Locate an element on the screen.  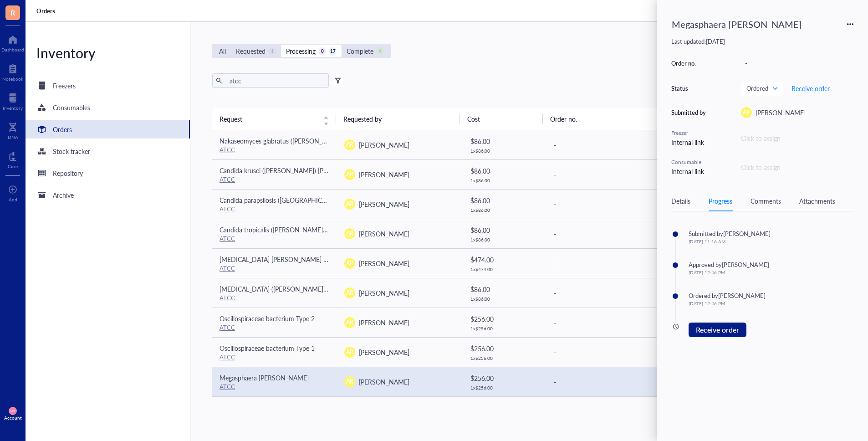
div: Core is located at coordinates (13, 166).